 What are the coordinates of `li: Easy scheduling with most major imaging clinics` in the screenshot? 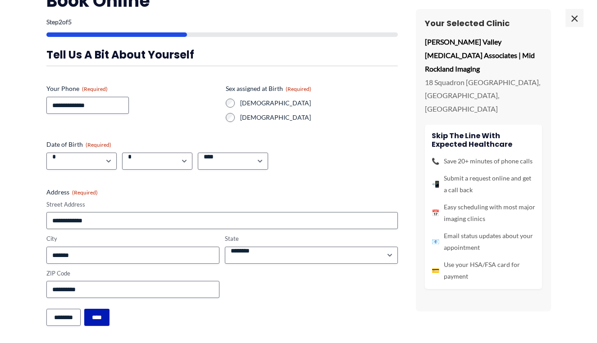 It's located at (483, 213).